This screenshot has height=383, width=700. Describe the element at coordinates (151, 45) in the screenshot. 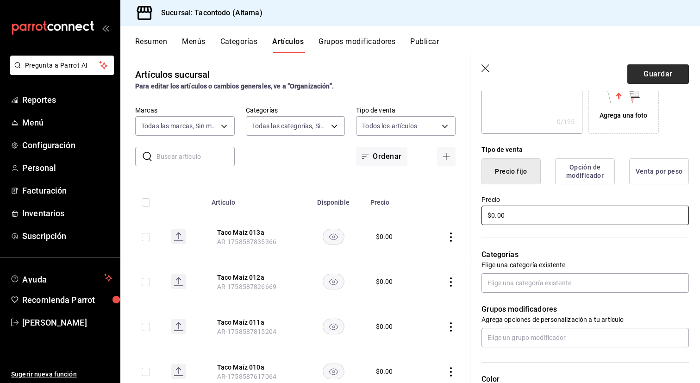

I see `button: Resumen` at that location.